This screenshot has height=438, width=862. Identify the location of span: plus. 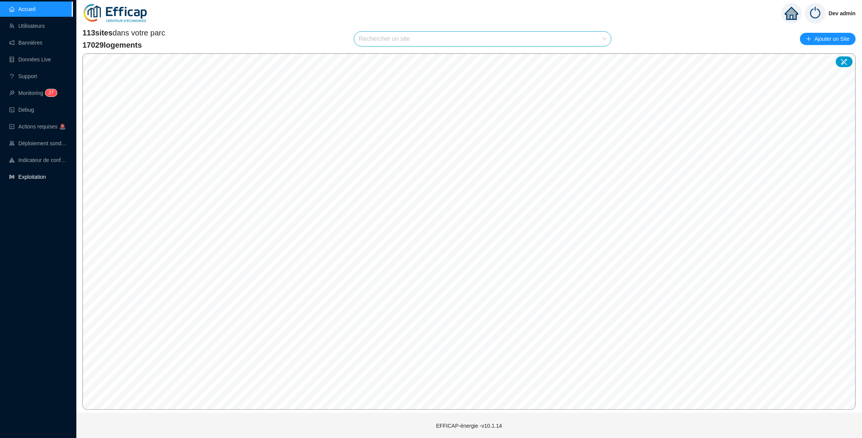
(809, 39).